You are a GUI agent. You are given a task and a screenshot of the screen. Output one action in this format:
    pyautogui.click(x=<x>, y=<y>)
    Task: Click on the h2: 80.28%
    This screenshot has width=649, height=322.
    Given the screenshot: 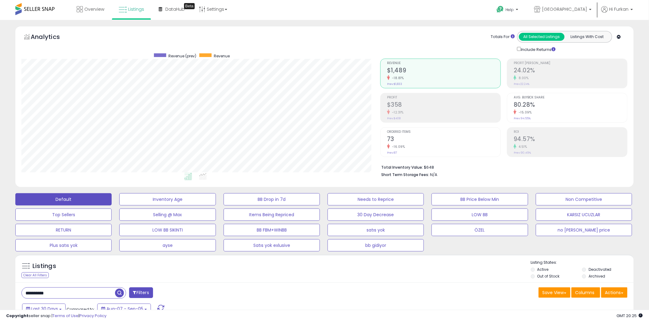 What is the action you would take?
    pyautogui.click(x=570, y=105)
    